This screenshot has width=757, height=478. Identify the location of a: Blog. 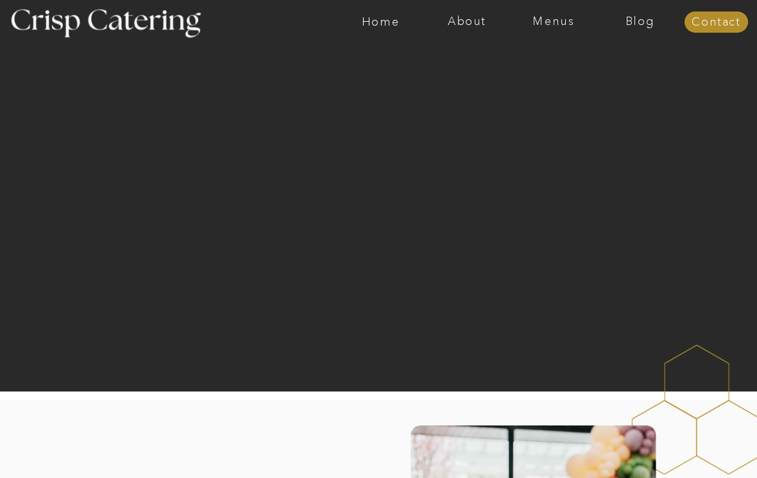
(639, 22).